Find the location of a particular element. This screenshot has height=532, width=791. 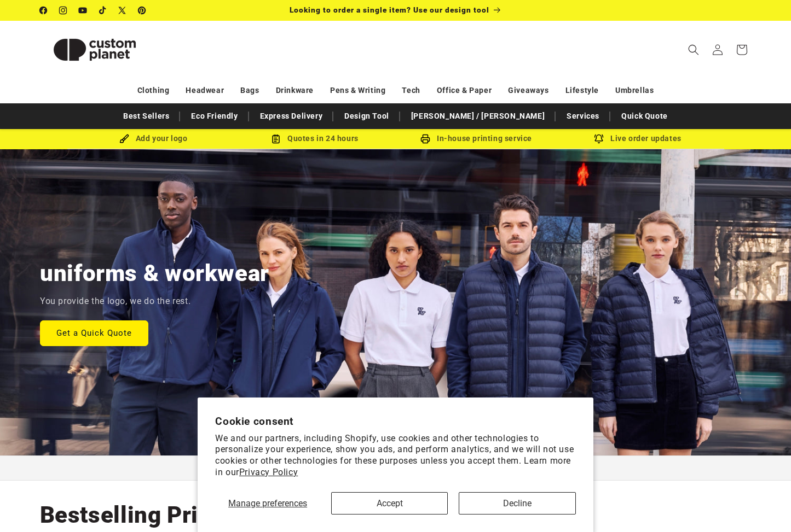

div: Live order updates is located at coordinates (638, 138).